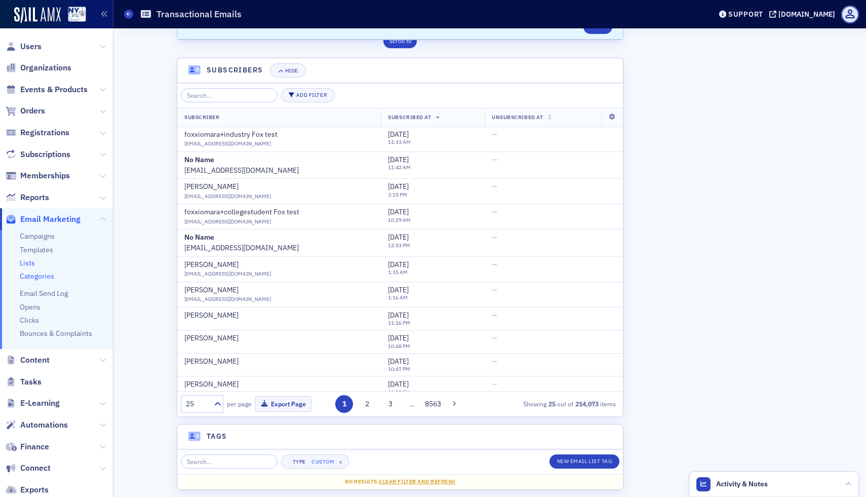 The image size is (866, 497). I want to click on button: 1, so click(344, 404).